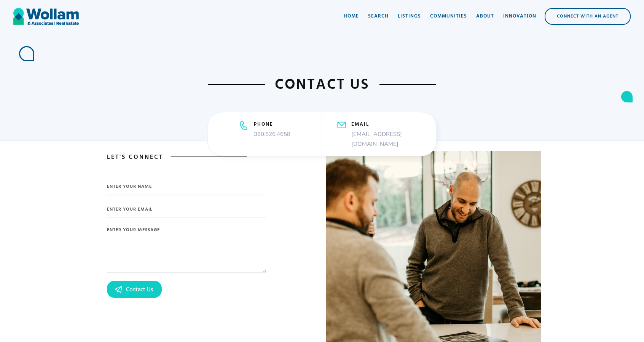  Describe the element at coordinates (587, 16) in the screenshot. I see `div: Connect with an Agent` at that location.